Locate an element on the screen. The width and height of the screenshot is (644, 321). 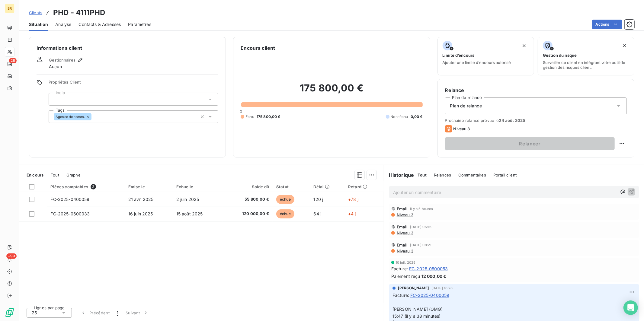
span: Situation is located at coordinates (38, 24).